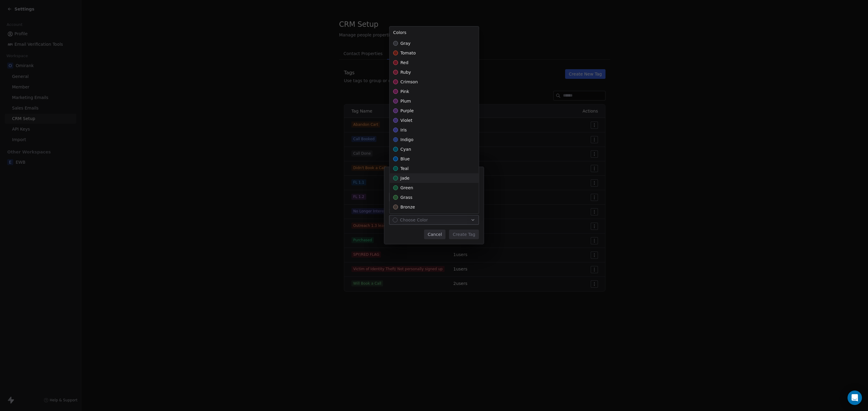 This screenshot has height=411, width=868. What do you see at coordinates (405, 178) in the screenshot?
I see `span: jade` at bounding box center [405, 178].